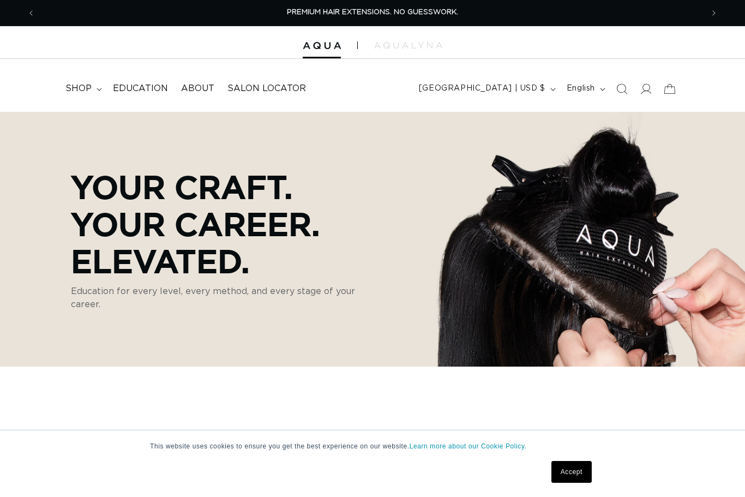 The width and height of the screenshot is (745, 497). What do you see at coordinates (622, 89) in the screenshot?
I see `summary: Search` at bounding box center [622, 89].